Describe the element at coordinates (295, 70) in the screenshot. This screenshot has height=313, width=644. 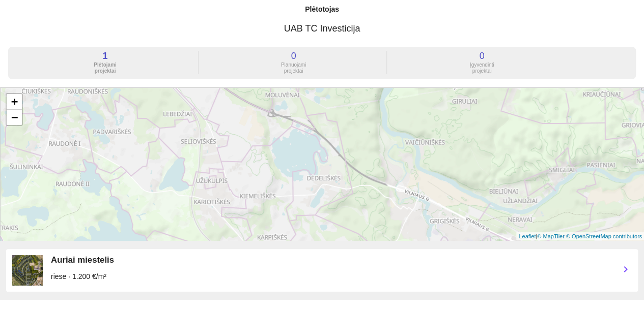
I see `a: 0 Planuojamiprojektai` at that location.